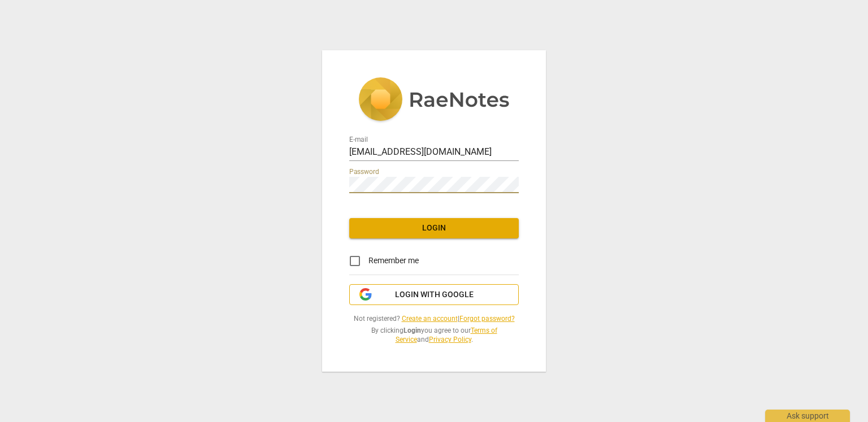  What do you see at coordinates (434, 318) in the screenshot?
I see `span: Not registered? |` at bounding box center [434, 318].